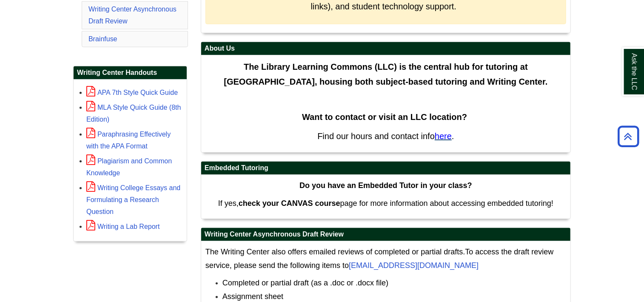 The image size is (644, 302). Describe the element at coordinates (379, 259) in the screenshot. I see `span: To access the draft review service, please send the following items to` at that location.